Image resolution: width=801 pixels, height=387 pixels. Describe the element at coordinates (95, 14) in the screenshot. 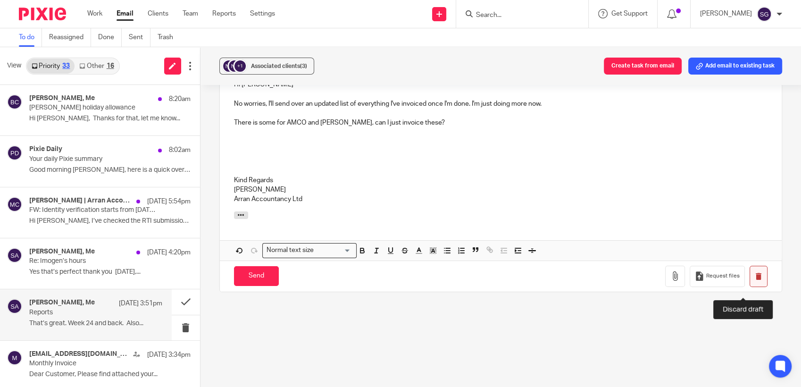

I see `a: Work` at that location.